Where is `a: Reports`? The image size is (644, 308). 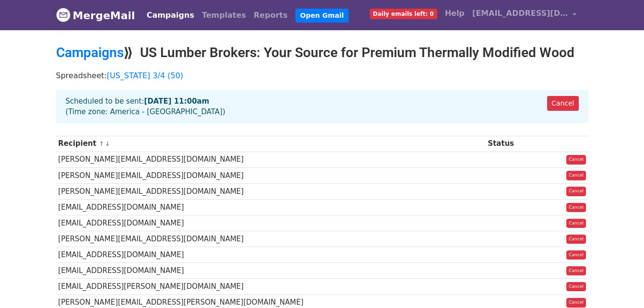 a: Reports is located at coordinates (270, 15).